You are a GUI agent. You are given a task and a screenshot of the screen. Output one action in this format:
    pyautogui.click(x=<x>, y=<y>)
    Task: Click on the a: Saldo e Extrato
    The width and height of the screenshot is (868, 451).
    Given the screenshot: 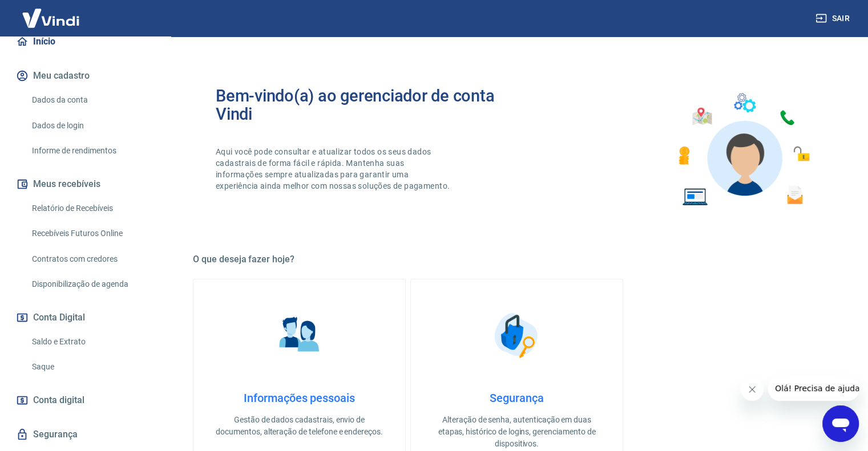 What is the action you would take?
    pyautogui.click(x=92, y=341)
    